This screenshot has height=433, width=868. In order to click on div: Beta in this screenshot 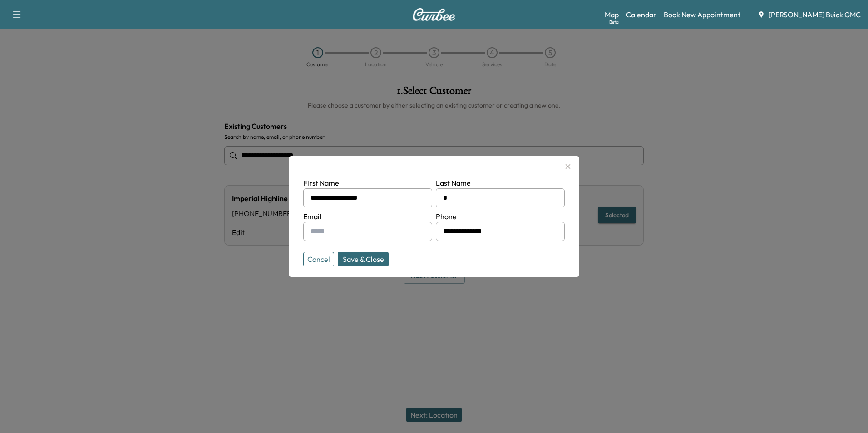, I will do `click(614, 22)`.